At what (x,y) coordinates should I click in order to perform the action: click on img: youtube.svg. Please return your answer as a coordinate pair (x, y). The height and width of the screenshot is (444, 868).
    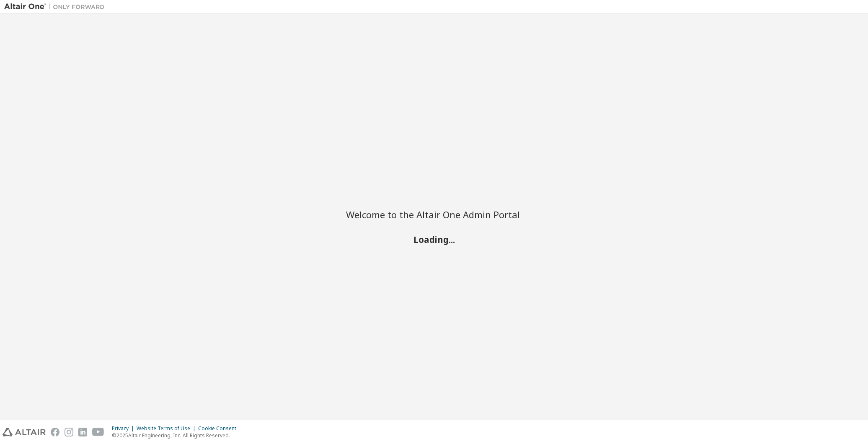
    Looking at the image, I should click on (98, 432).